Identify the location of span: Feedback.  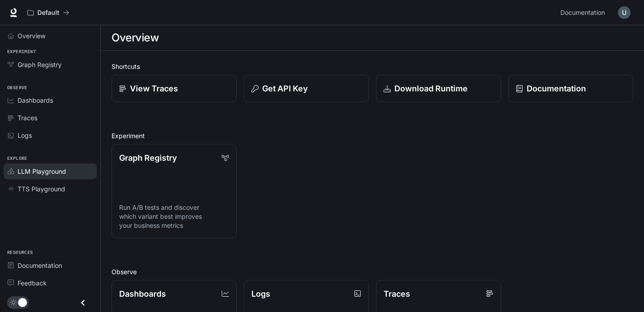
(32, 283).